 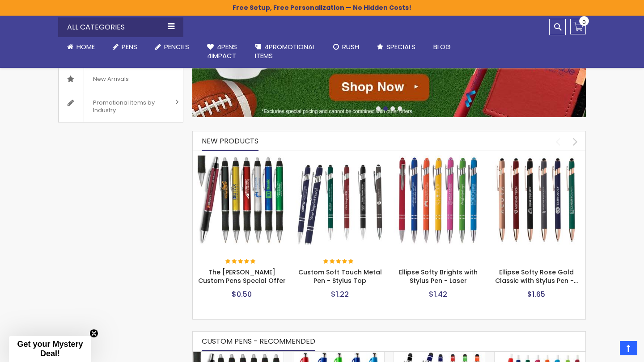 I want to click on span: Blog, so click(x=442, y=46).